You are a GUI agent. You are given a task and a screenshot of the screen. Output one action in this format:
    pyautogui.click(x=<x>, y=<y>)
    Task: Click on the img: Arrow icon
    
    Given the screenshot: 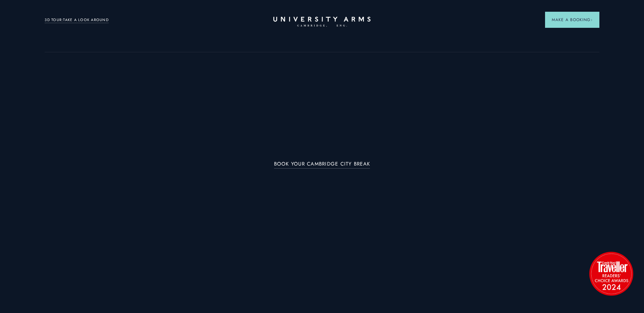 What is the action you would take?
    pyautogui.click(x=591, y=20)
    